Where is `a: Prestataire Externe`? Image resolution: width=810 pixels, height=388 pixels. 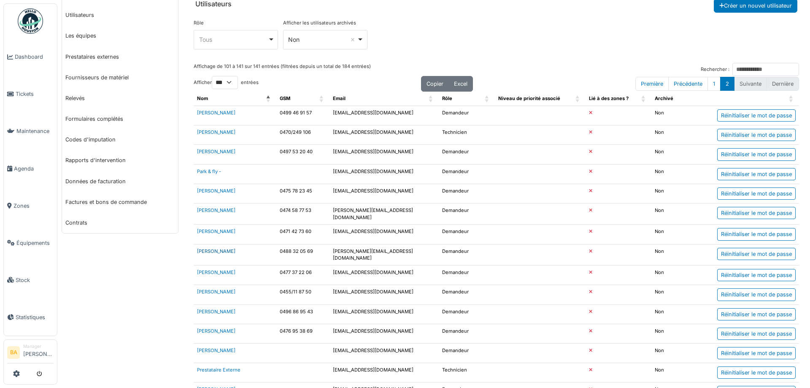
a: Prestataire Externe is located at coordinates (219, 370).